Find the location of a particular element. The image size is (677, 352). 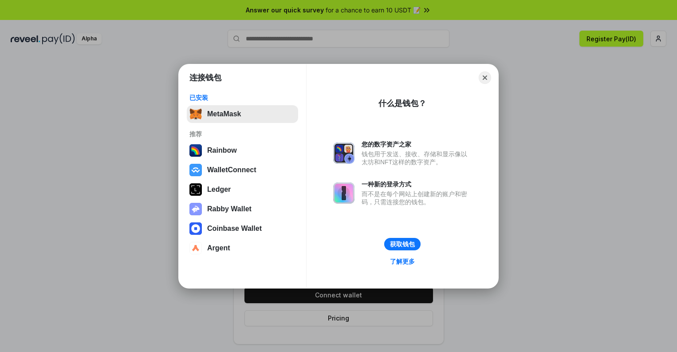

button: Rainbow is located at coordinates (242, 150).